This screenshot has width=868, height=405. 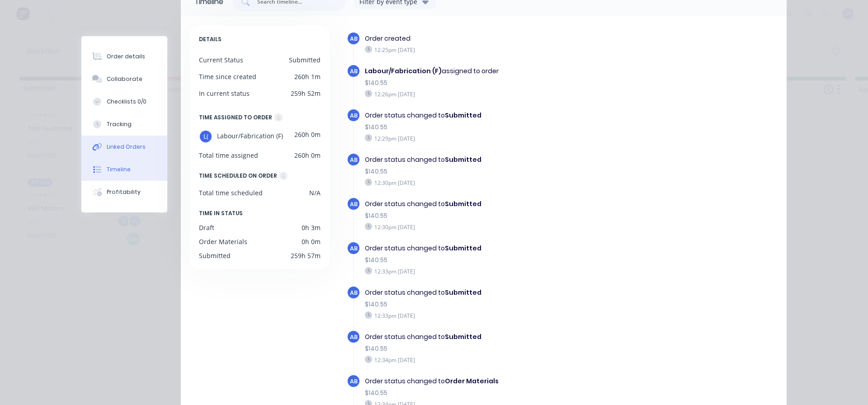 I want to click on div: Draft, so click(x=206, y=228).